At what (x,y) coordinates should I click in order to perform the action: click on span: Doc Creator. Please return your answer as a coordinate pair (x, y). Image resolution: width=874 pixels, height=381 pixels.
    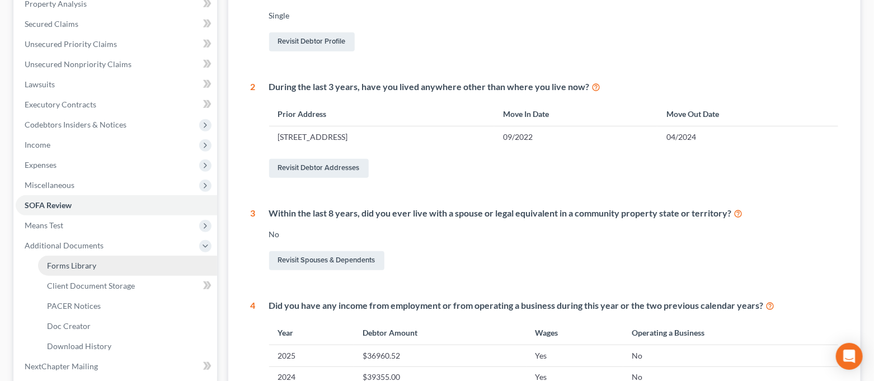
    Looking at the image, I should click on (69, 326).